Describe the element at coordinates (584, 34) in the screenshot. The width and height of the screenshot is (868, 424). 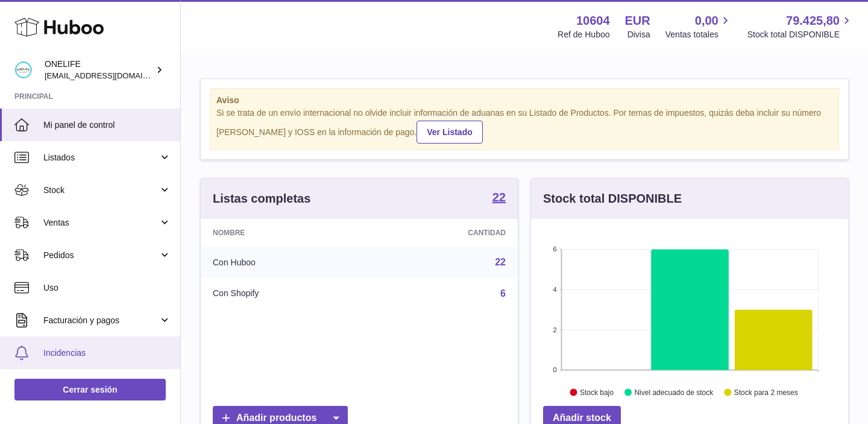
I see `div: Ref de Huboo` at that location.